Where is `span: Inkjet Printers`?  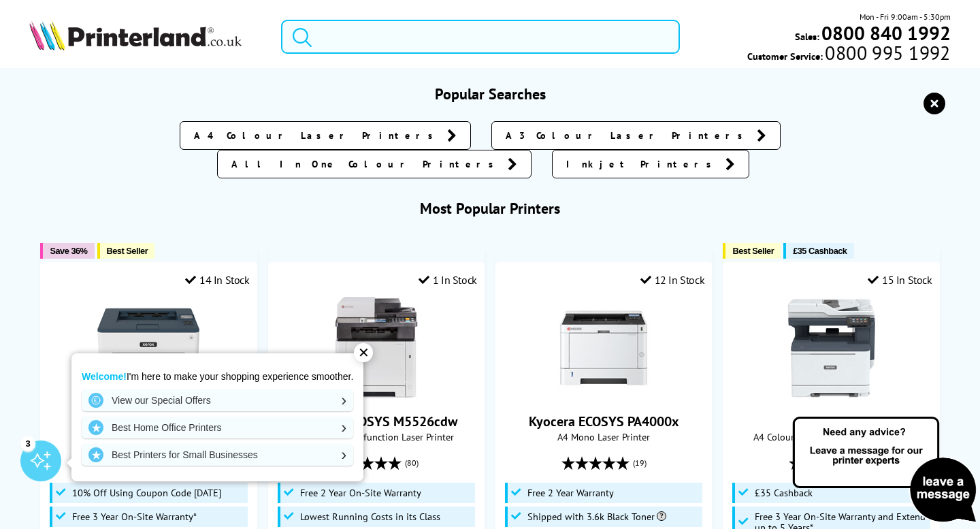
span: Inkjet Printers is located at coordinates (643, 164).